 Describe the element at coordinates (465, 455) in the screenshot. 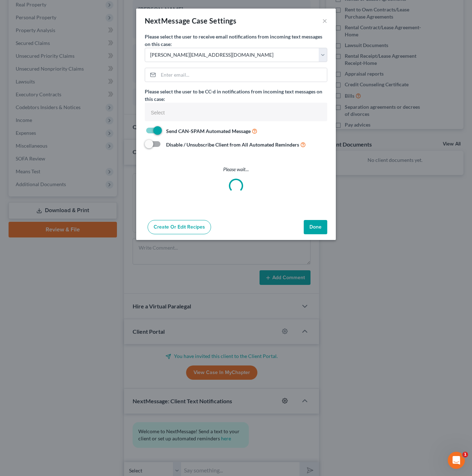

I see `span: 1` at that location.